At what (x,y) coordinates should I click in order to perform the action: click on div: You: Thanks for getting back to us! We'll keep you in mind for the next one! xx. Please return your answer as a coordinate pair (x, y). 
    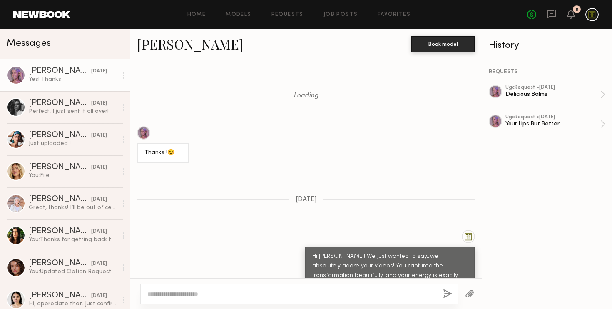
    Looking at the image, I should click on (73, 239).